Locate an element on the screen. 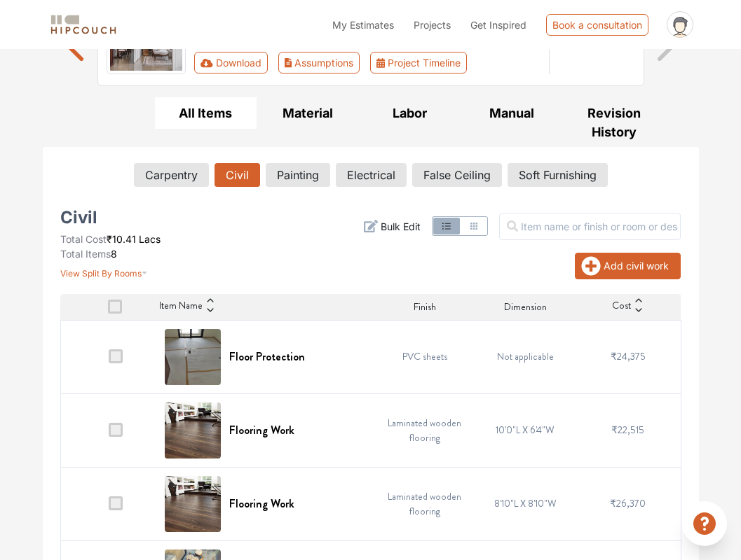 The image size is (741, 560). button: Project Timeline is located at coordinates (418, 62).